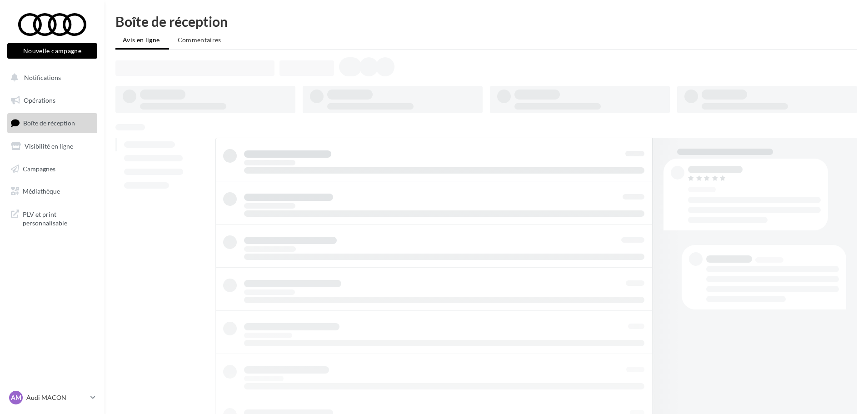 This screenshot has width=868, height=414. What do you see at coordinates (58, 217) in the screenshot?
I see `span: PLV et print personnalisable` at bounding box center [58, 217].